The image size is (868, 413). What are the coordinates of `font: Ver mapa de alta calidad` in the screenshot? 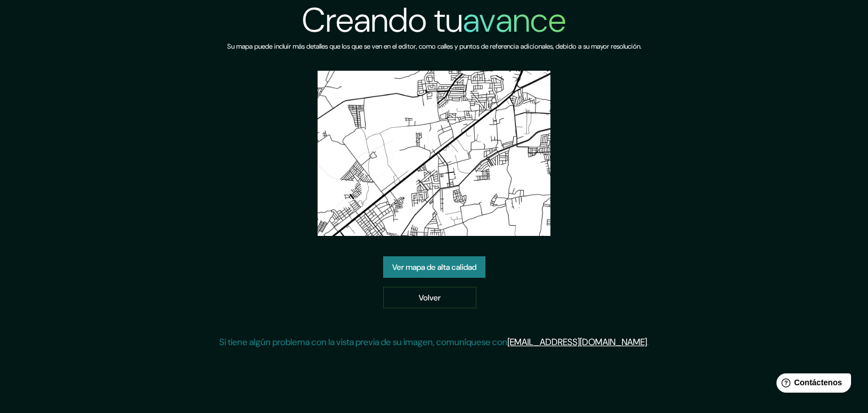 It's located at (434, 267).